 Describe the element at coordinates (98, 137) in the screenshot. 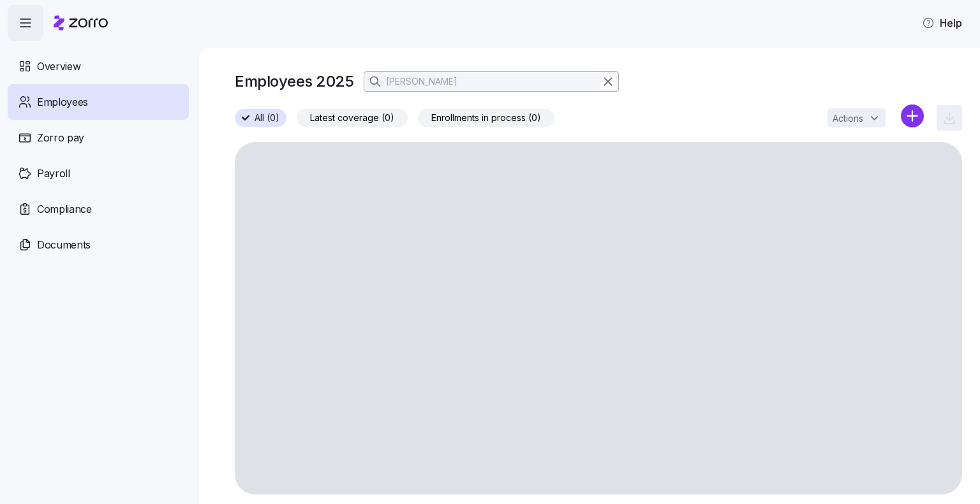

I see `a: Zorro pay` at that location.